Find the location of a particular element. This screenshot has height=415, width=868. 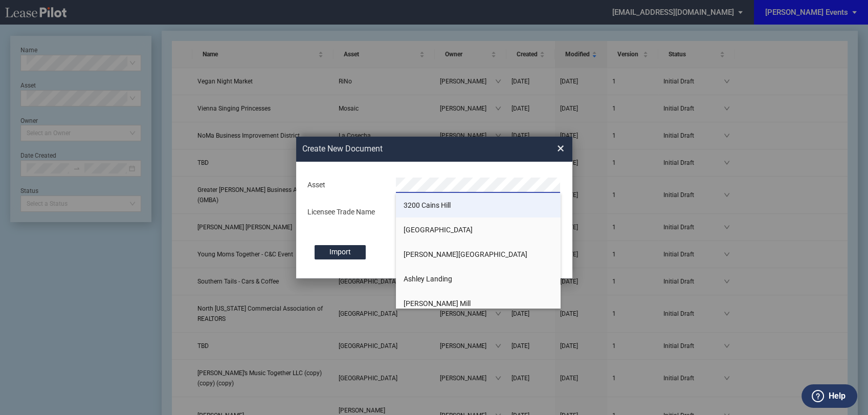

li: Ashley Landing is located at coordinates (479, 279).